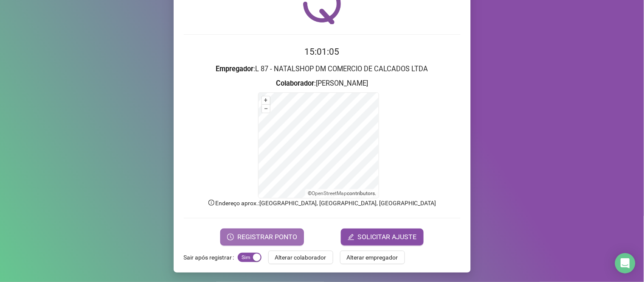 Image resolution: width=644 pixels, height=282 pixels. I want to click on div: Open Intercom Messenger, so click(625, 263).